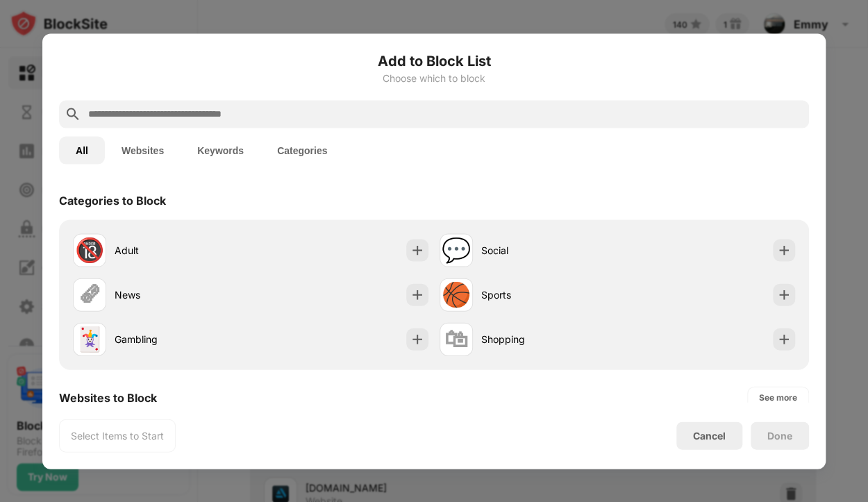 The image size is (868, 502). I want to click on button: All, so click(82, 150).